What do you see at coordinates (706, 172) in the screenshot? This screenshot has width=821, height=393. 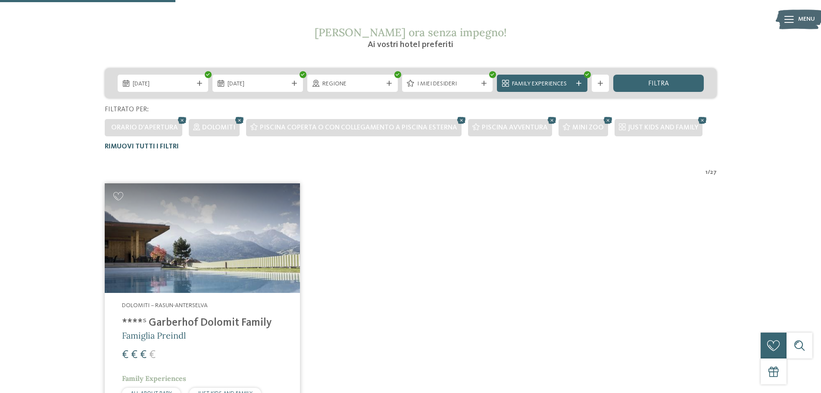 I see `span: 1` at bounding box center [706, 172].